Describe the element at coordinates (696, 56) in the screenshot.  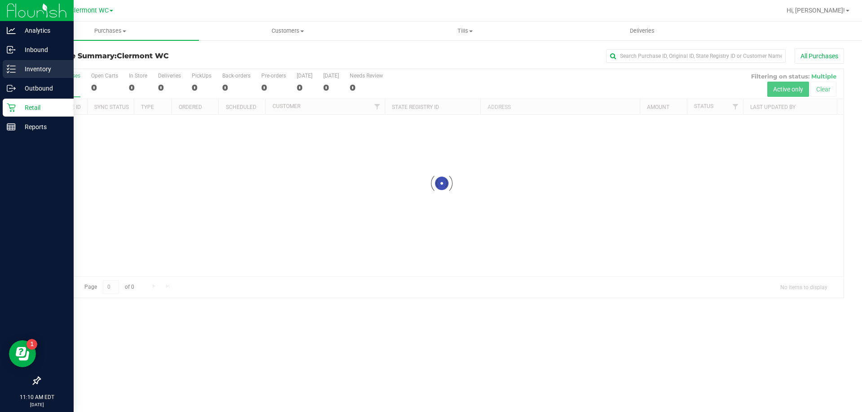
I see `input: Search Purchase ID, Original ID, State Registry ID or Customer Name...` at that location.